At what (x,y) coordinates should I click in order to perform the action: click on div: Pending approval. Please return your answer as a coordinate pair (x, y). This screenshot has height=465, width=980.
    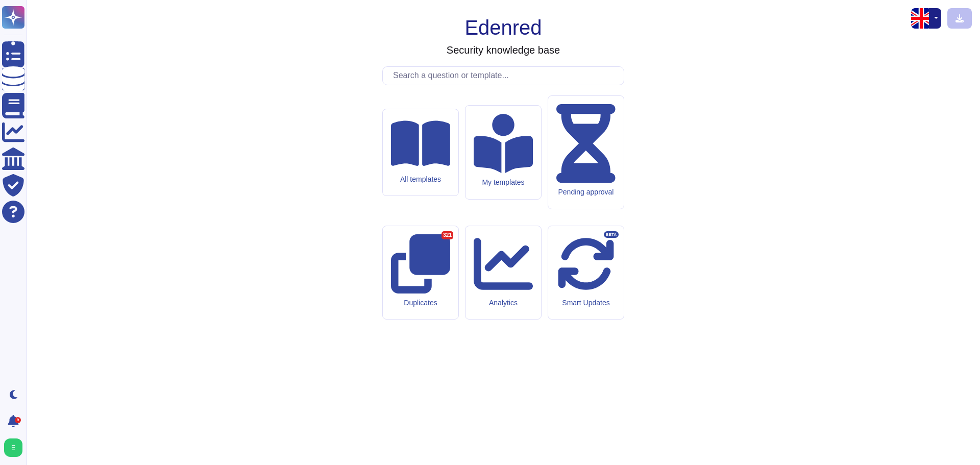
    Looking at the image, I should click on (586, 192).